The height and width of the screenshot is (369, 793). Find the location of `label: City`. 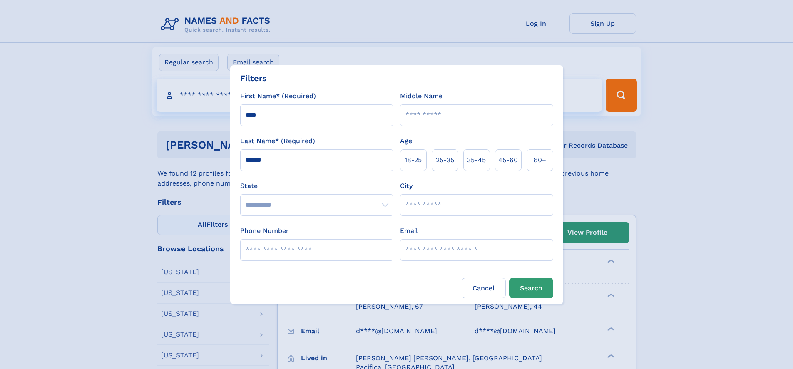

label: City is located at coordinates (406, 186).